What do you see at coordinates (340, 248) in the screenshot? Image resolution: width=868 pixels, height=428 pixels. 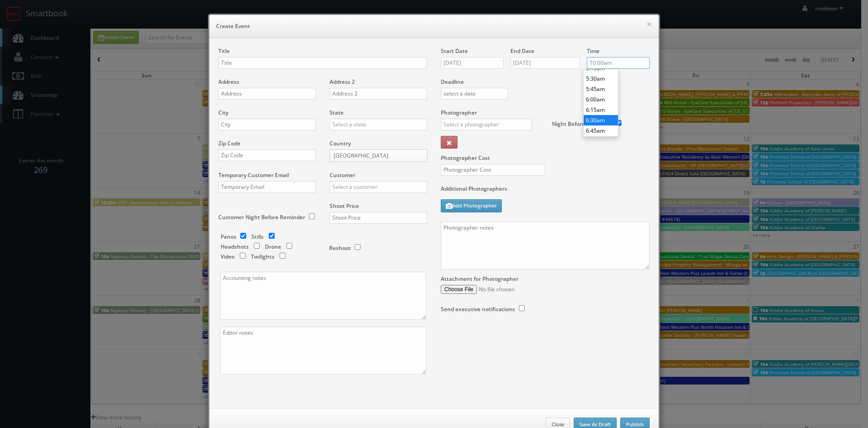 I see `label: Reshoot` at bounding box center [340, 248].